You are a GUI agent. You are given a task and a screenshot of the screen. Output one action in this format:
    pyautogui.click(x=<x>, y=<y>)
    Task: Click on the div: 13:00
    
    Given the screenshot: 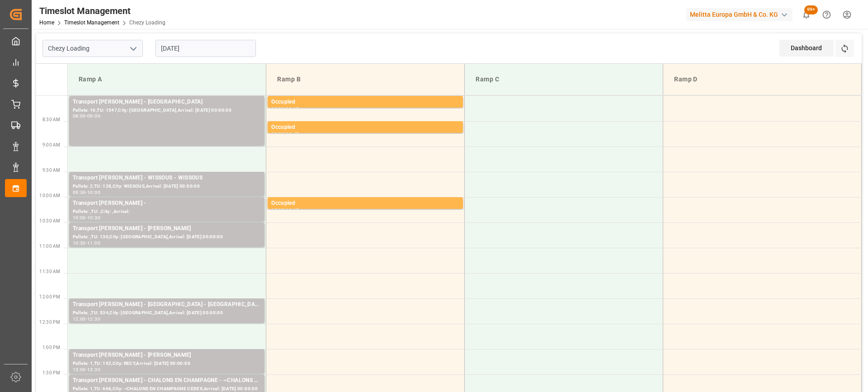 What is the action you would take?
    pyautogui.click(x=79, y=369)
    